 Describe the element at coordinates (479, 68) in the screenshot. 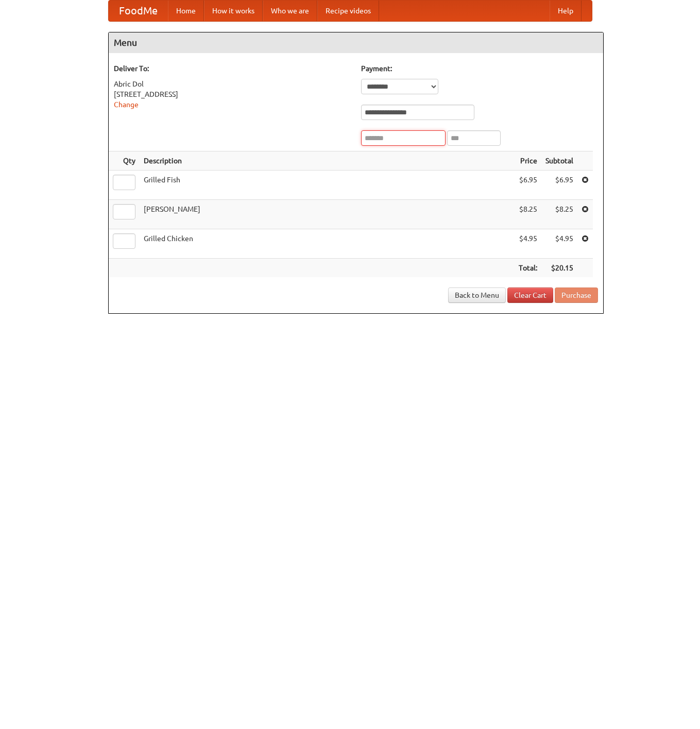

I see `h5: Payment:` at that location.